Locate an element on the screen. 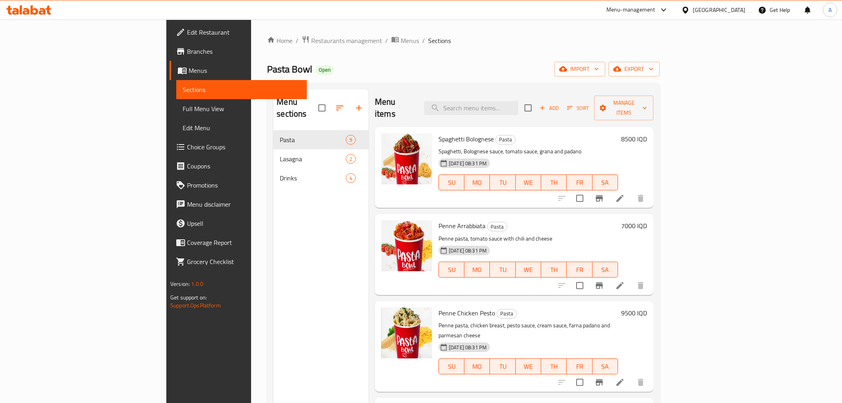  button: SU is located at coordinates (451, 366).